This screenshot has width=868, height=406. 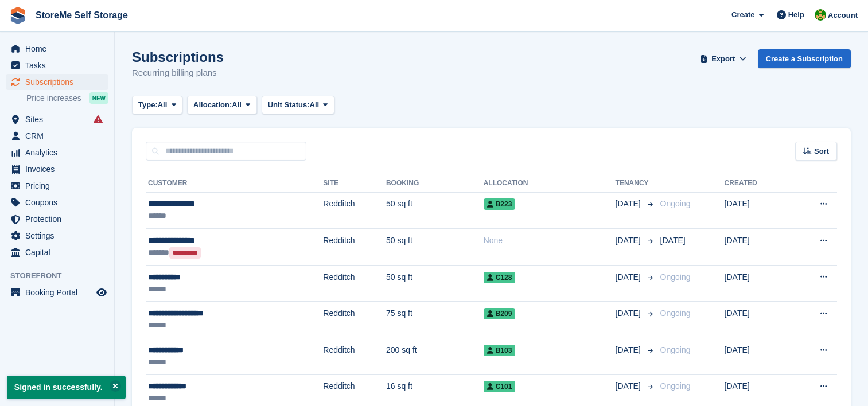 I want to click on th: Site, so click(x=355, y=183).